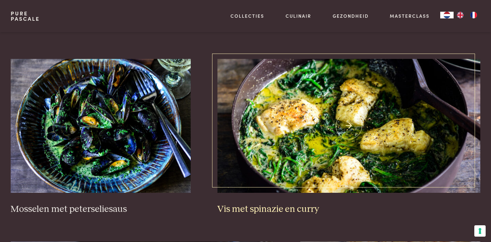 The width and height of the screenshot is (491, 242). What do you see at coordinates (461, 15) in the screenshot?
I see `aside: Language selected: Nederlands` at bounding box center [461, 15].